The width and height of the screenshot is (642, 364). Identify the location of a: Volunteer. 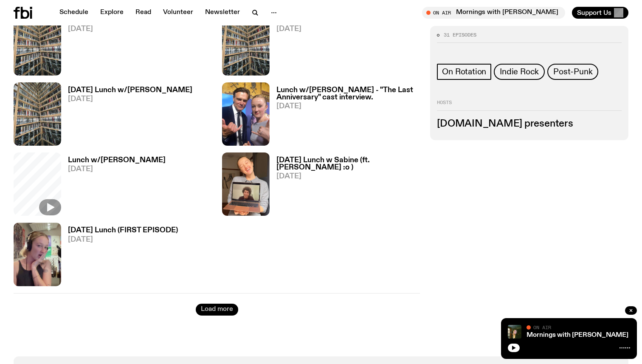
(178, 13).